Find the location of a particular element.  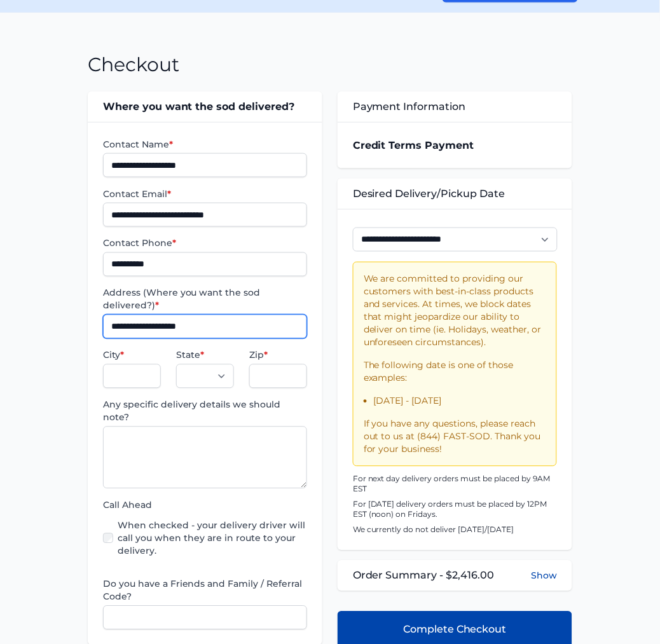

p: If you have any questions, please reach out to us at (844) FAST-SOD. Thank you for your business! is located at coordinates (454, 437).